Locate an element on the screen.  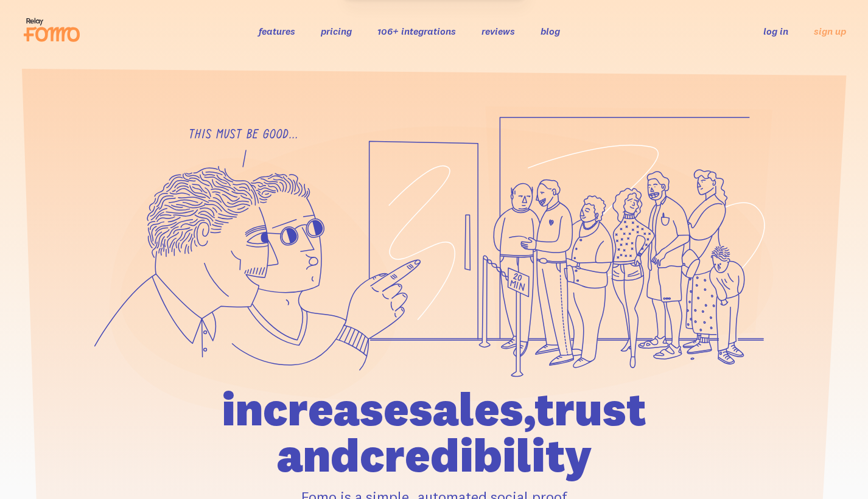
a: reviews is located at coordinates (498, 31).